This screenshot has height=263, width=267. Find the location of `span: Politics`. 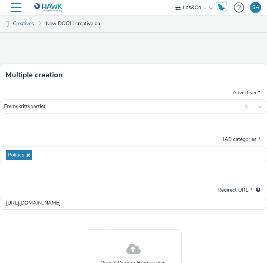

span: Politics is located at coordinates (16, 155).